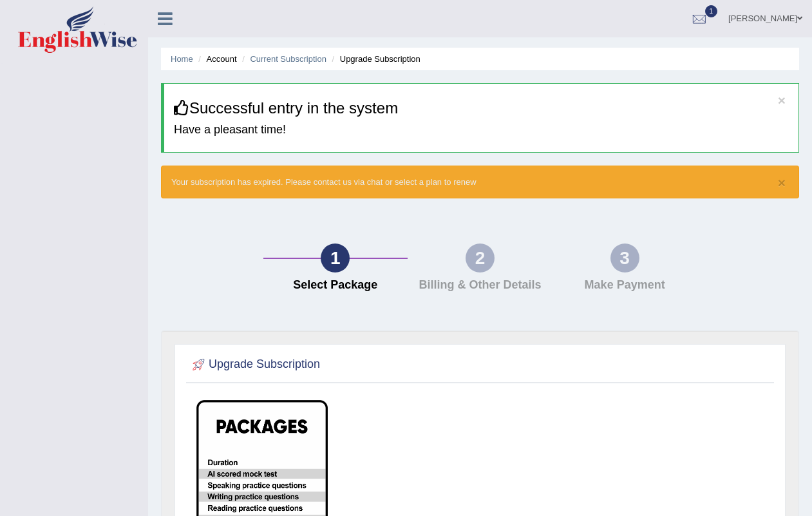 The width and height of the screenshot is (812, 516). I want to click on h3: Successful entry in the system, so click(481, 108).